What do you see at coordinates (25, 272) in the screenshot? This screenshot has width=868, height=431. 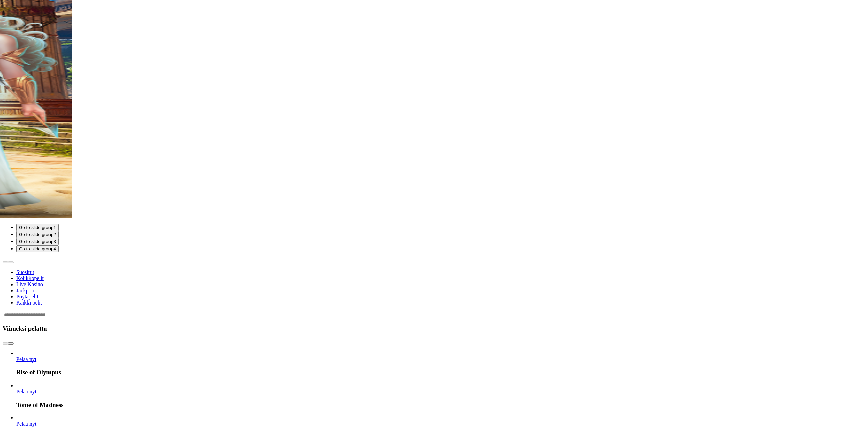 I see `a: Suositut` at bounding box center [25, 272].